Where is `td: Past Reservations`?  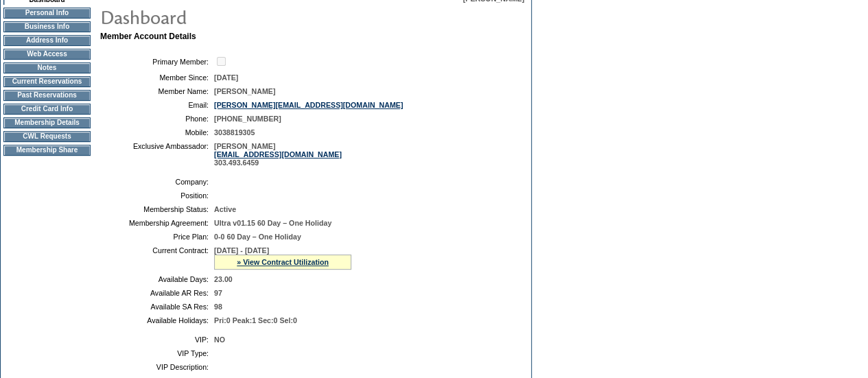
td: Past Reservations is located at coordinates (47, 95).